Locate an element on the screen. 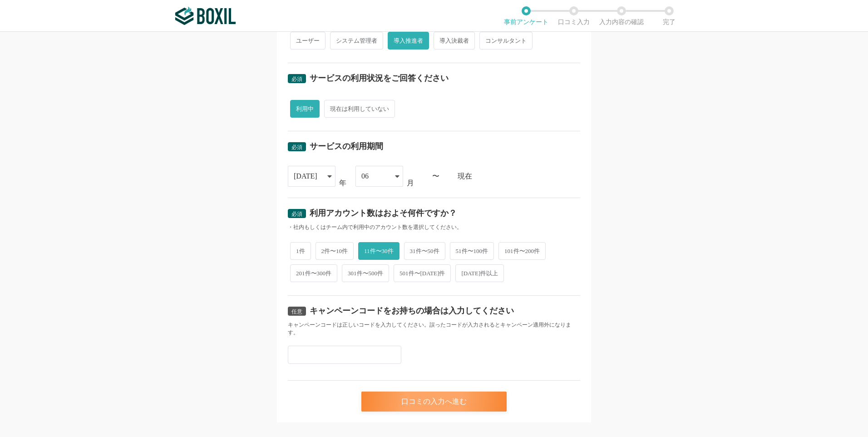 Image resolution: width=868 pixels, height=437 pixels. span: 1件 is located at coordinates (301, 251).